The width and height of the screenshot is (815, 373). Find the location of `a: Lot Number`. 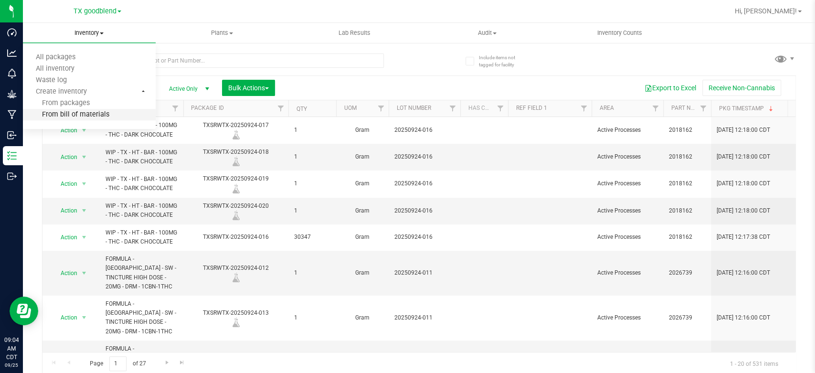

a: Lot Number is located at coordinates (413, 108).